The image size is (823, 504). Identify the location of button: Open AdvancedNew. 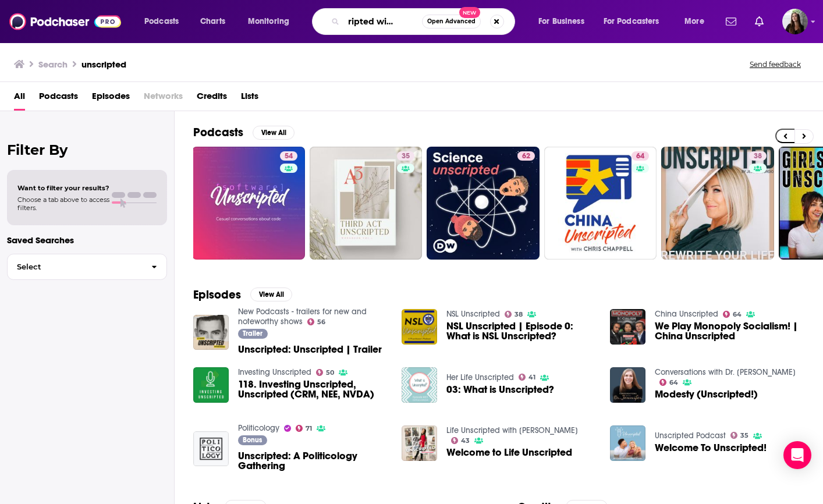
(451, 21).